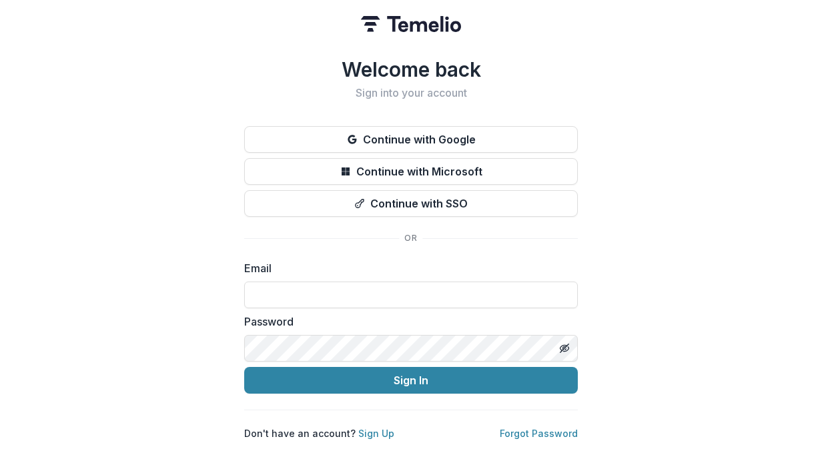  Describe the element at coordinates (539, 433) in the screenshot. I see `a: Forgot Password` at that location.